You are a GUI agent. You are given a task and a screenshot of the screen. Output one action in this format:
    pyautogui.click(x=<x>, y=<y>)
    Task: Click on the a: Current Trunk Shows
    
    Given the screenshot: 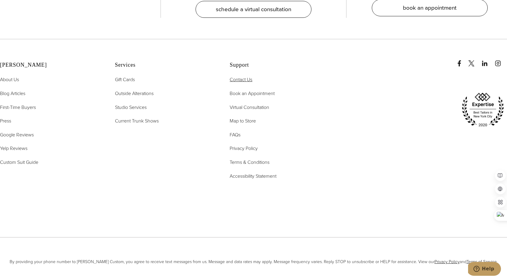 What is the action you would take?
    pyautogui.click(x=137, y=121)
    